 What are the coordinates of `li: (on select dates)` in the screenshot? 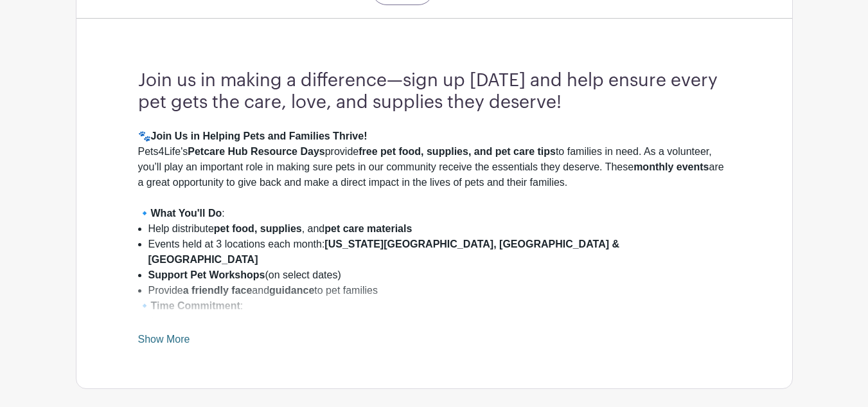 It's located at (439, 275).